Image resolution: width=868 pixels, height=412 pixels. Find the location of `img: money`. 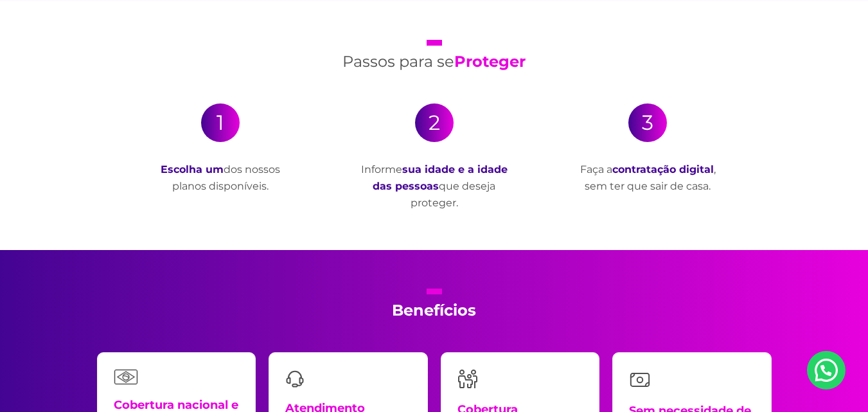

img: money is located at coordinates (640, 379).